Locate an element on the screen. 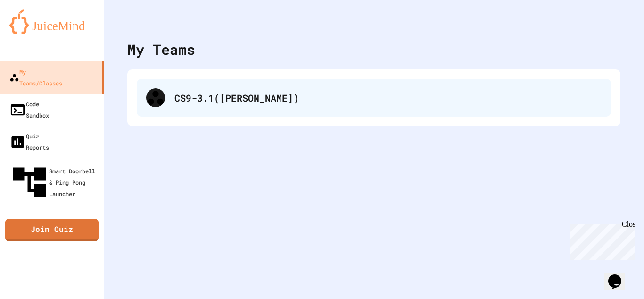 This screenshot has height=299, width=644. div: Smart Doorbell & Ping Pong Launcher is located at coordinates (55, 182).